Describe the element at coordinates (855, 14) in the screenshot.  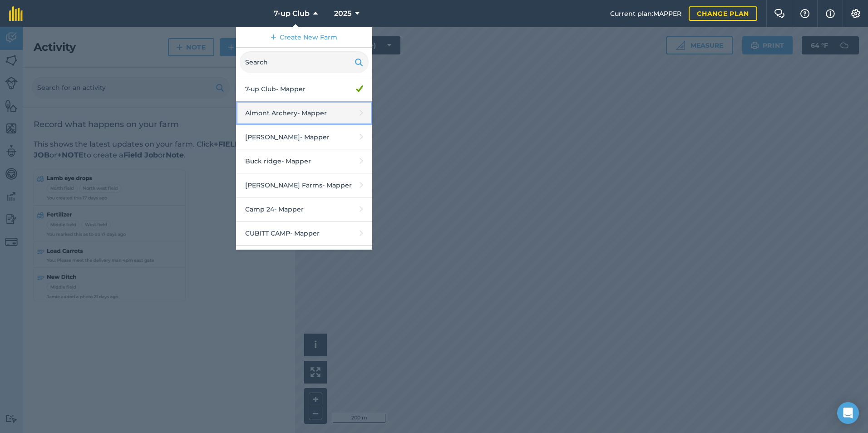
I see `img: A cog icon` at that location.